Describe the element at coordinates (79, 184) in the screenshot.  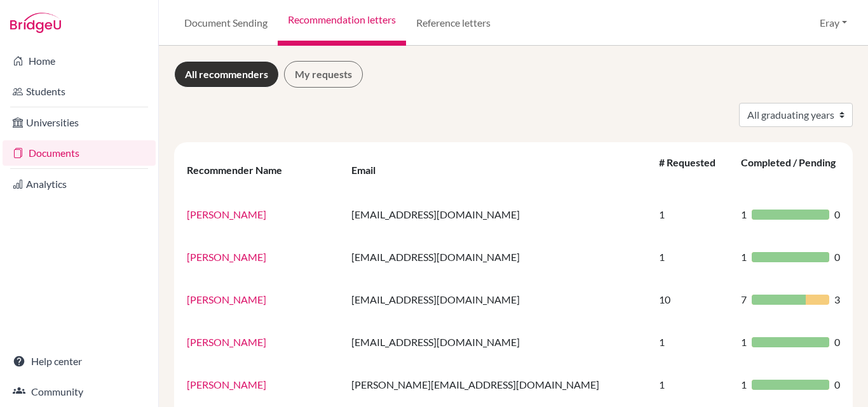
I see `a: Analytics` at that location.